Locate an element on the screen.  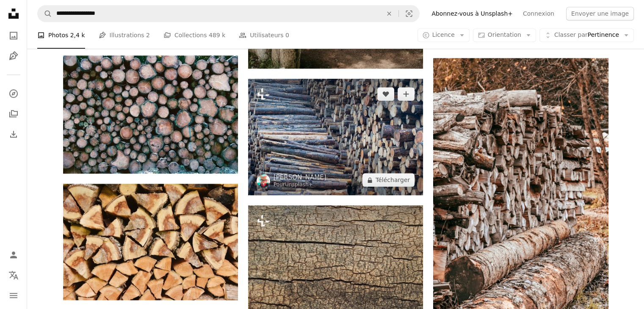
button: Orientation is located at coordinates (504, 36).